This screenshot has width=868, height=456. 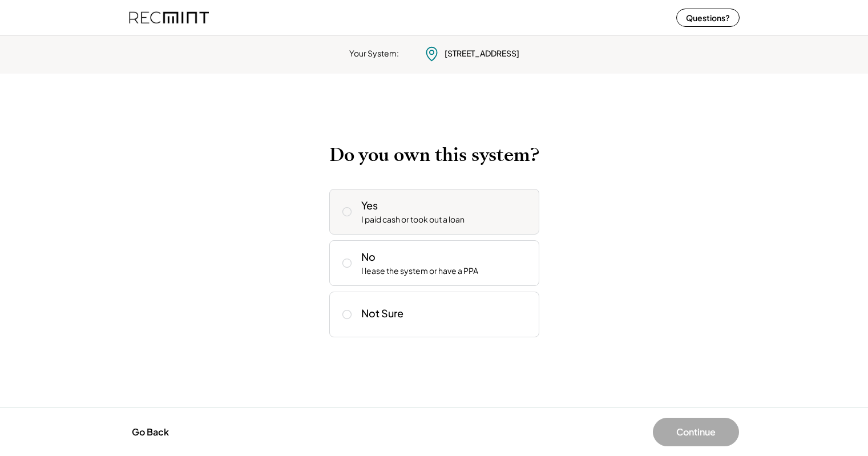 What do you see at coordinates (413, 220) in the screenshot?
I see `div: I paid cash or took out a loan` at bounding box center [413, 220].